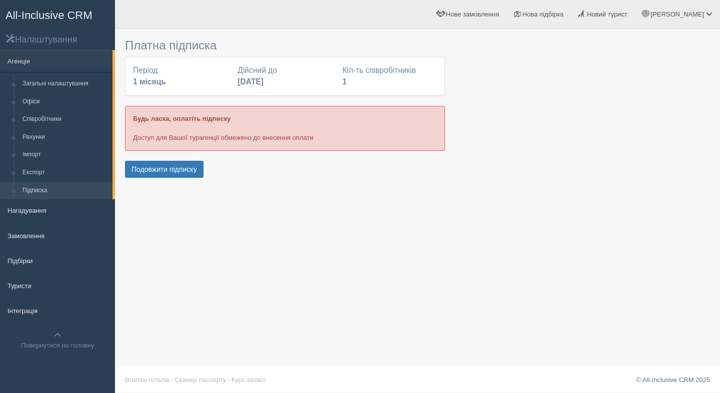  Describe the element at coordinates (344, 81) in the screenshot. I see `b: 1` at that location.